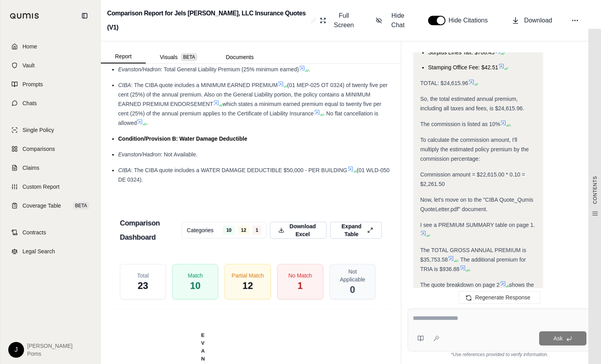 Image resolution: width=601 pixels, height=364 pixels. Describe the element at coordinates (51, 168) in the screenshot. I see `a: Claims` at that location.